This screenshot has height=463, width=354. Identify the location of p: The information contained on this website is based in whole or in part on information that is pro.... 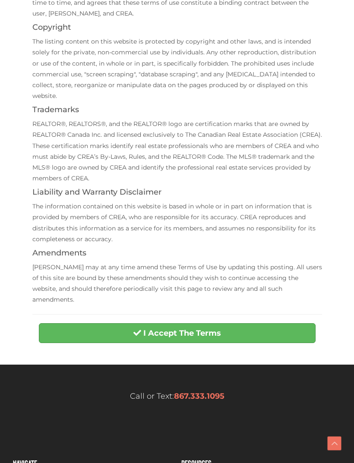
(177, 223).